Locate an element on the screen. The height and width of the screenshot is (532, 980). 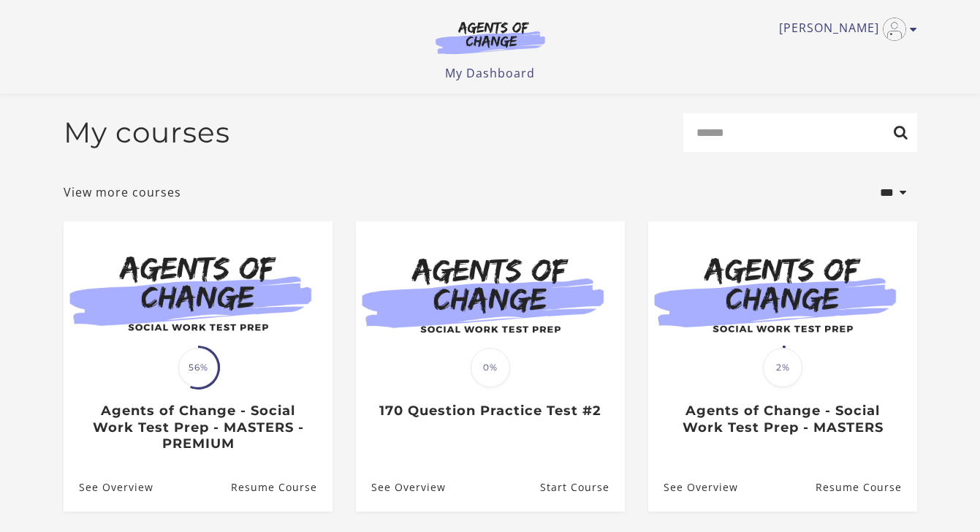
a: Agents of Change - Social Work Test Prep - MASTERS: See Overview is located at coordinates (693, 487).